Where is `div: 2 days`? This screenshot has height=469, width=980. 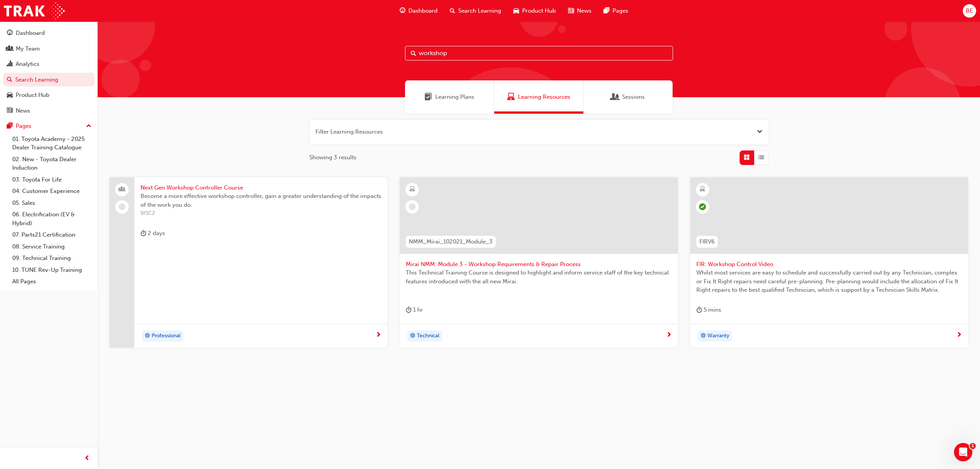 div: 2 days is located at coordinates (152, 233).